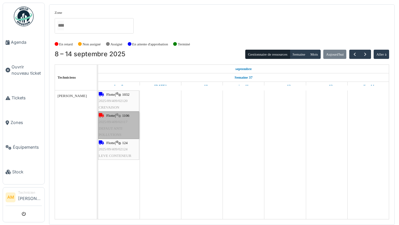 This screenshot has width=399, height=225. I want to click on a: Stock, so click(24, 172).